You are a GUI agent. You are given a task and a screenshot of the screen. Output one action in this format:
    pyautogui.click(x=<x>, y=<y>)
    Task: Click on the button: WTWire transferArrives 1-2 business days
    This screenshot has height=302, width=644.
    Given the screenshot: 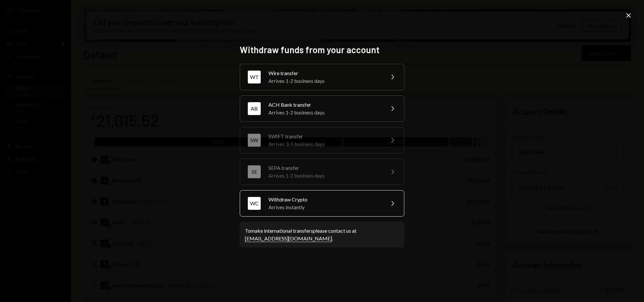 What is the action you would take?
    pyautogui.click(x=322, y=77)
    